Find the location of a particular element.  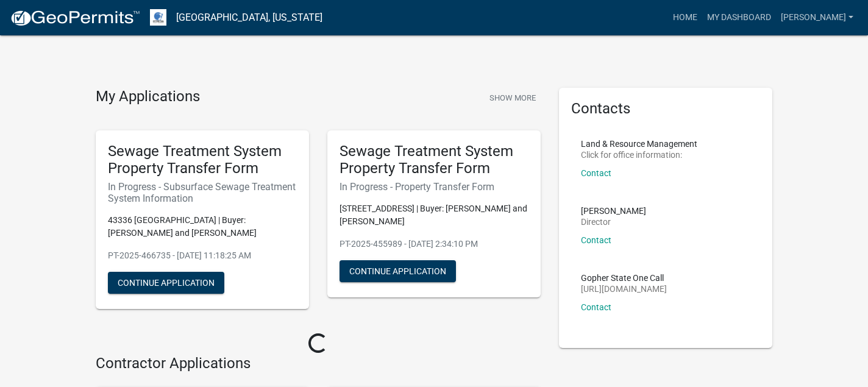

p: Gopher State One Call is located at coordinates (624, 278).